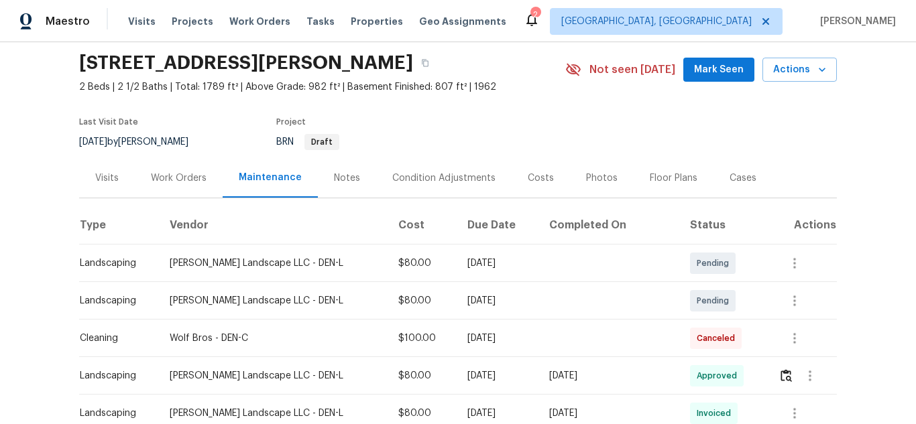 The width and height of the screenshot is (916, 424). What do you see at coordinates (273, 226) in the screenshot?
I see `th: Vendor` at bounding box center [273, 226].